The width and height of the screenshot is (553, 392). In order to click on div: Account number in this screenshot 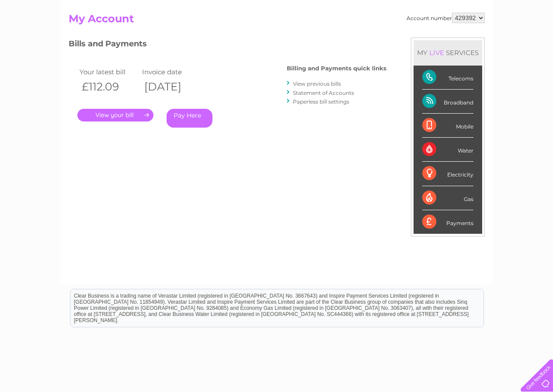, I will do `click(445, 18)`.